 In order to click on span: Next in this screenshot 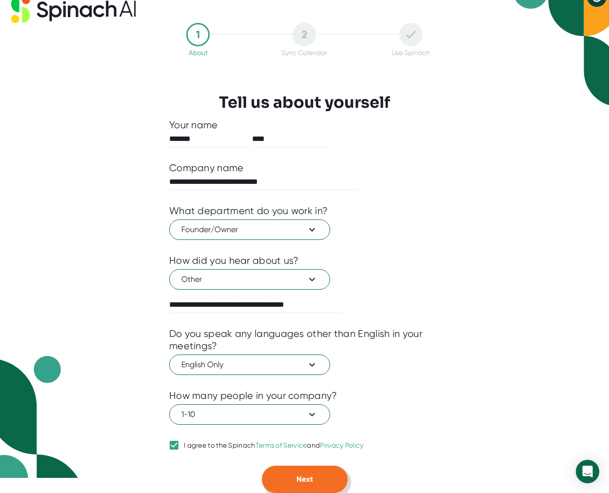, I will do `click(305, 479)`.